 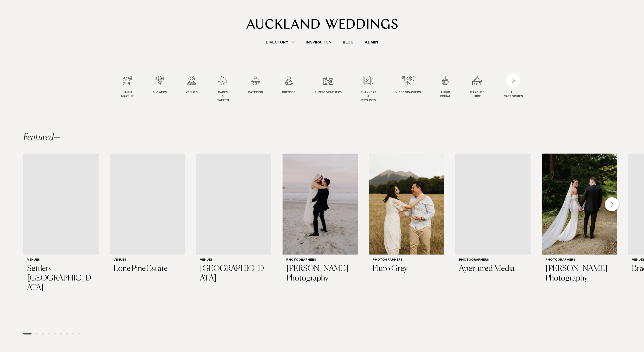 I want to click on a: Dresses, so click(x=288, y=85).